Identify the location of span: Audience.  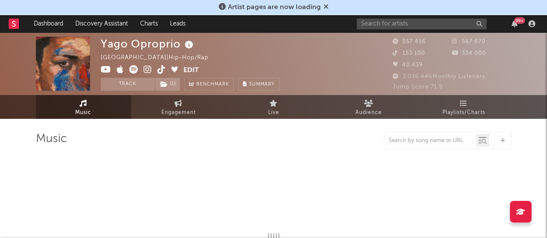
(368, 113).